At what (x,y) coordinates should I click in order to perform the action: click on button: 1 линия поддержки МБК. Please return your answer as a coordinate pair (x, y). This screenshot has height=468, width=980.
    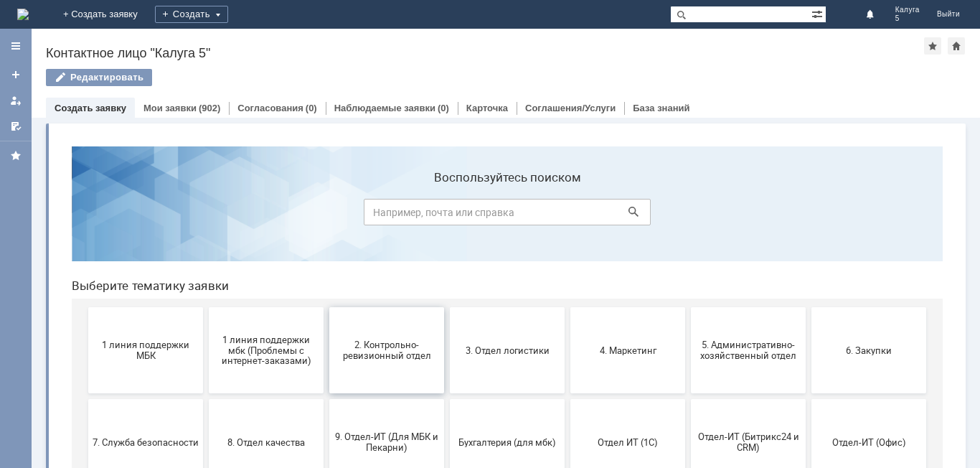
    Looking at the image, I should click on (85, 215).